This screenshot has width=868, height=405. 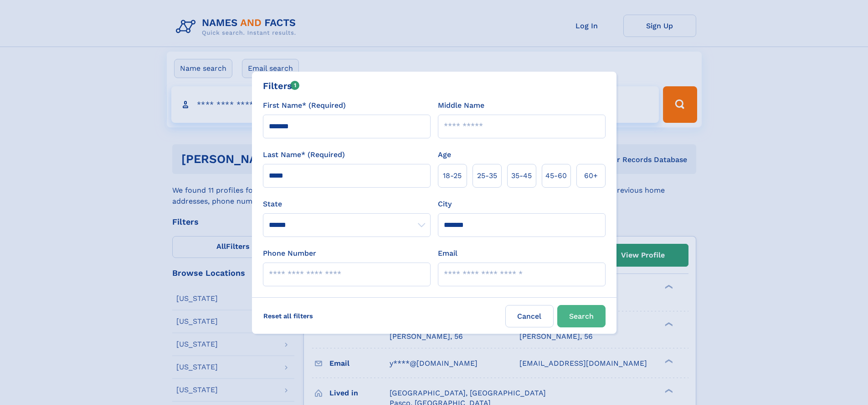 What do you see at coordinates (282, 86) in the screenshot?
I see `div: Filters` at bounding box center [282, 86].